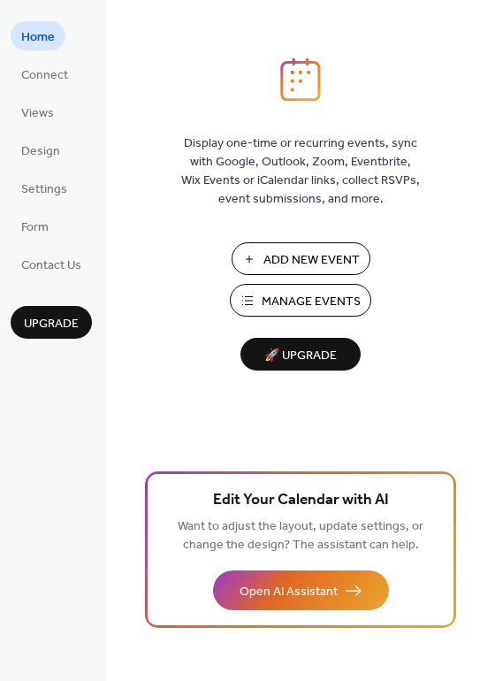 This screenshot has width=495, height=681. Describe the element at coordinates (37, 111) in the screenshot. I see `a: Views` at that location.